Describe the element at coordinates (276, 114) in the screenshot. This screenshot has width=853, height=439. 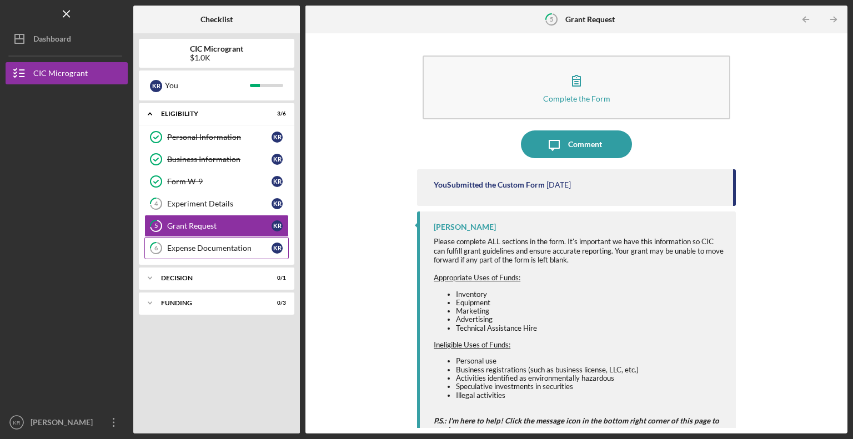
I see `div: 3 / 6` at that location.